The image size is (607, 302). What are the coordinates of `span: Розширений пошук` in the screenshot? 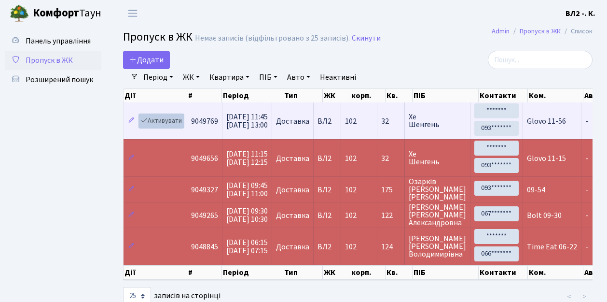 It's located at (59, 80).